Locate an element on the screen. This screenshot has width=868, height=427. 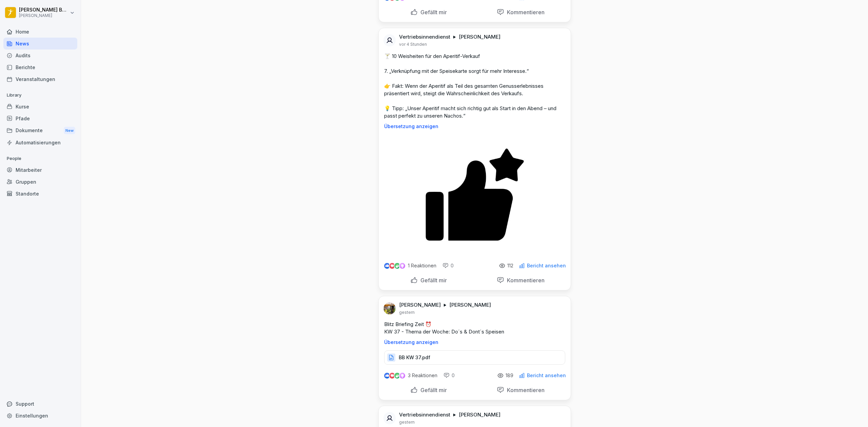
img: ahtvx1qdgs31qf7oeejj87mb.png is located at coordinates (389, 308).